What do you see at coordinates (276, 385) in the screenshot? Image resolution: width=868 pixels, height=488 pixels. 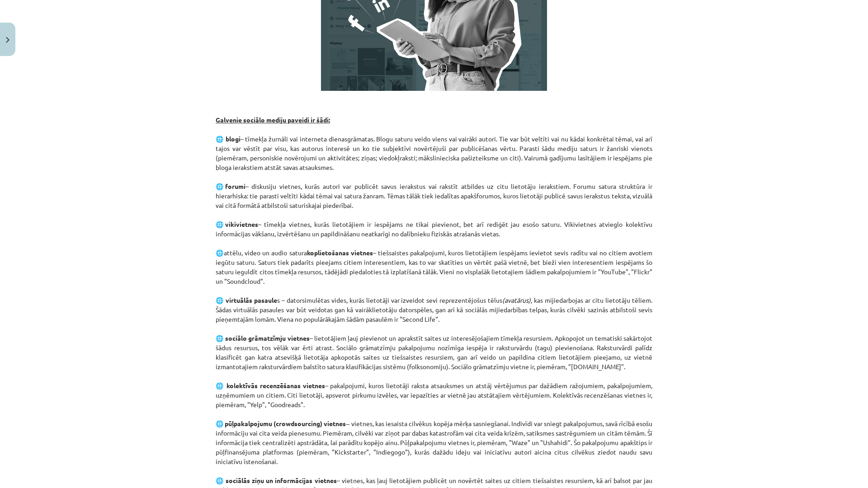 I see `strong: kolektīvās recenzēšanas vietnes` at bounding box center [276, 385].